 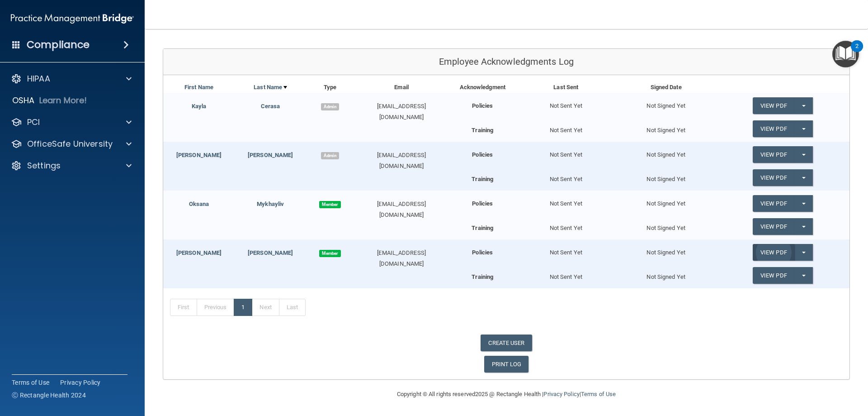 I want to click on p: OfficeSafe University, so click(x=70, y=144).